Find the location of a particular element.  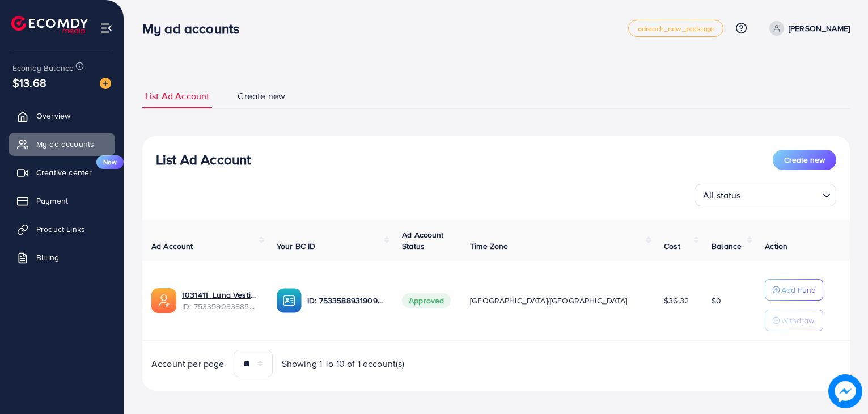

span: New is located at coordinates (110, 162).